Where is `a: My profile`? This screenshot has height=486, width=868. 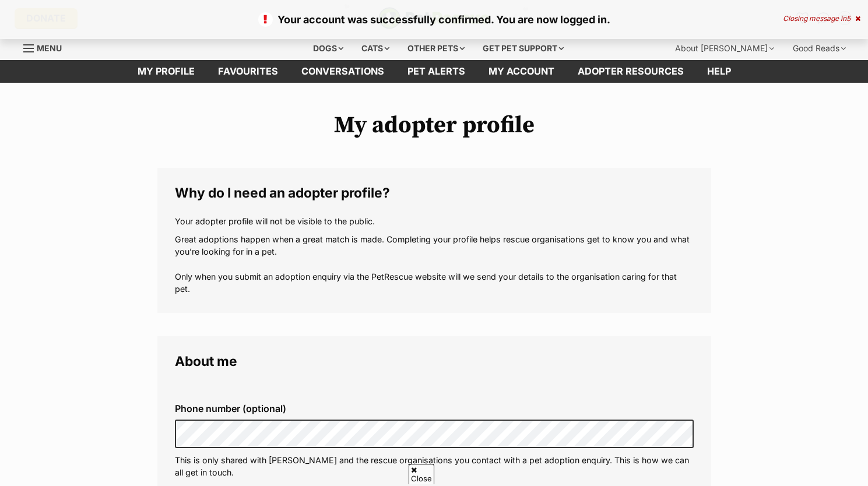
a: My profile is located at coordinates (166, 71).